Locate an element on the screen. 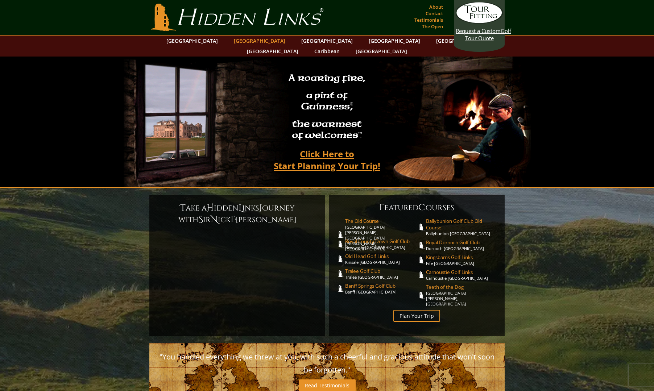  span: L is located at coordinates (240, 208).